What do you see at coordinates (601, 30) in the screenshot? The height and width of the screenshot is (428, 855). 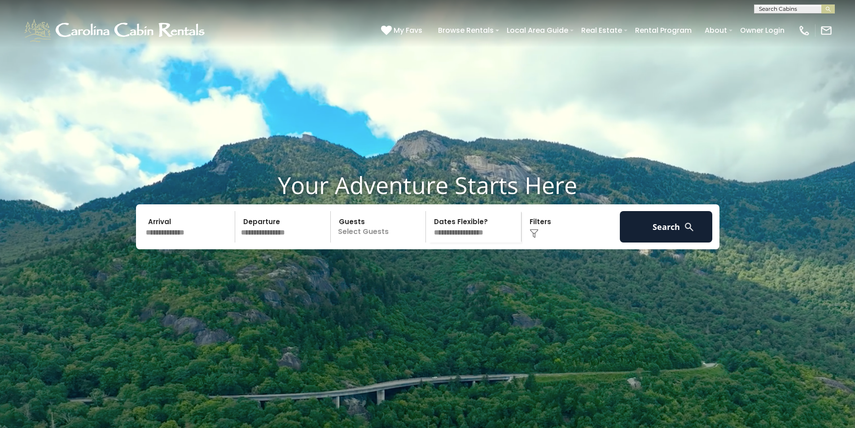 I see `a: Real Estate` at bounding box center [601, 30].